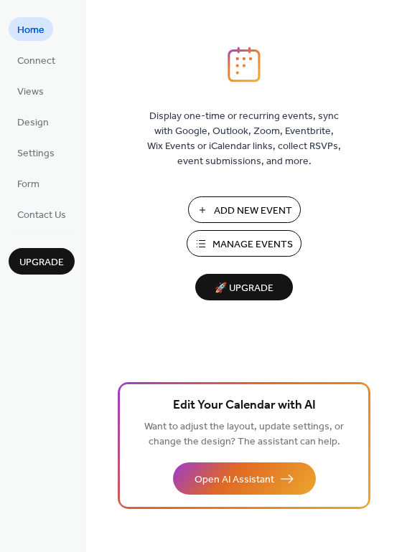  What do you see at coordinates (30, 92) in the screenshot?
I see `span: Views` at bounding box center [30, 92].